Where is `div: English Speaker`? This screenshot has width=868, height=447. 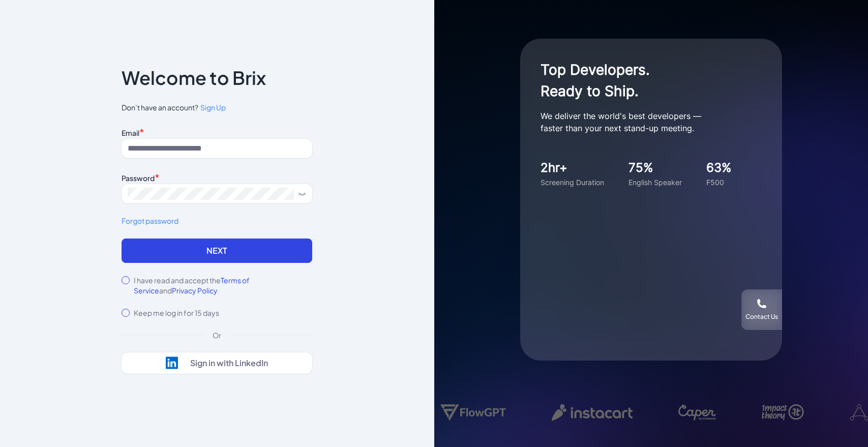 div: English Speaker is located at coordinates (655, 182).